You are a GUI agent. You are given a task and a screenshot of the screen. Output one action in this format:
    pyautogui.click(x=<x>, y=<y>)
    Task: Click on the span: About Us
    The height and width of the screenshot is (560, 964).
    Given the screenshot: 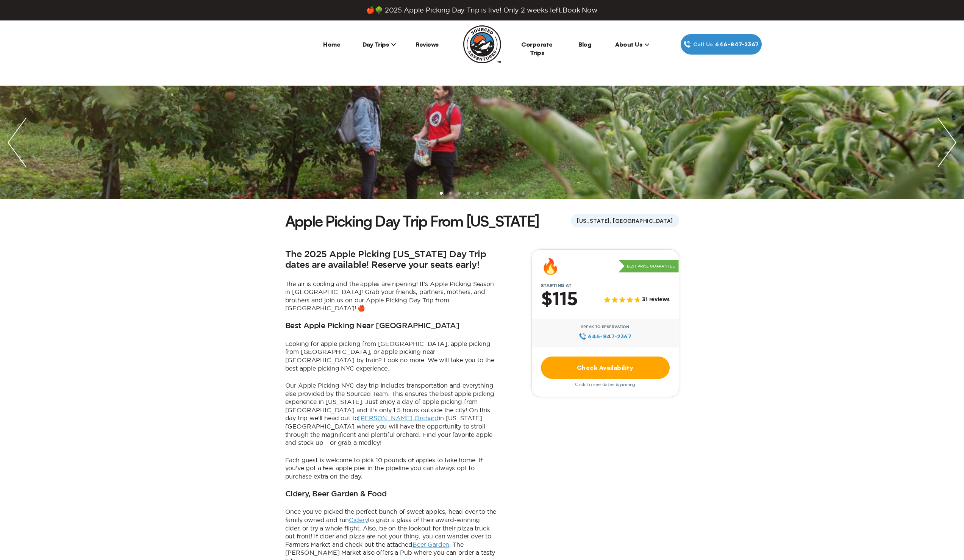 What is the action you would take?
    pyautogui.click(x=632, y=45)
    